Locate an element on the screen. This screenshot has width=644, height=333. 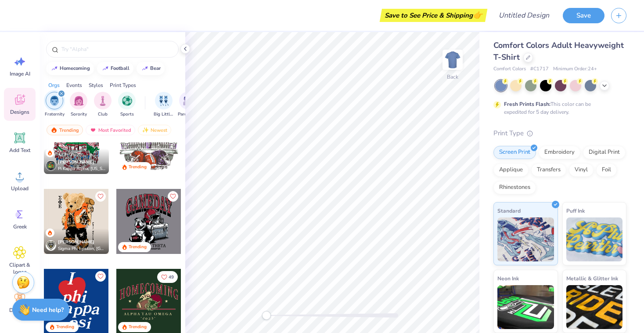
span: Sorority is located at coordinates (79, 114).